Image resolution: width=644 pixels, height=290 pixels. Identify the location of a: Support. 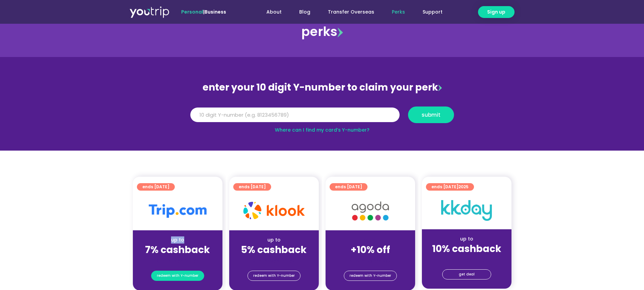
(432, 12).